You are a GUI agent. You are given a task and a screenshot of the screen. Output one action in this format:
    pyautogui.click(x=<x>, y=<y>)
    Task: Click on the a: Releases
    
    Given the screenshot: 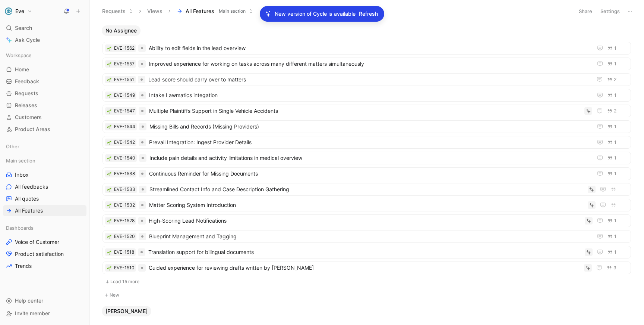 What is the action you would take?
    pyautogui.click(x=45, y=105)
    